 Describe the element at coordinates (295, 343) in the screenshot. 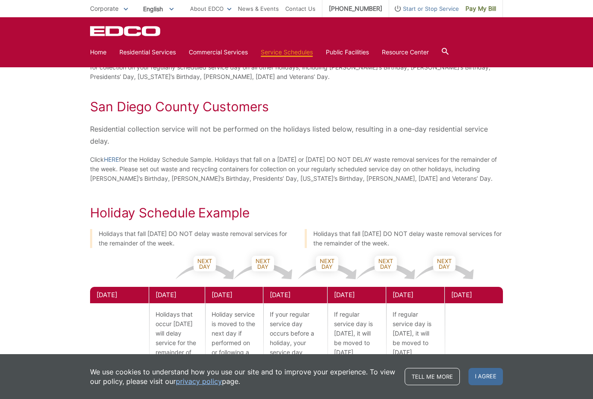

I see `p: If your regular service day occurs before a holiday, your service day remains the same.` at that location.